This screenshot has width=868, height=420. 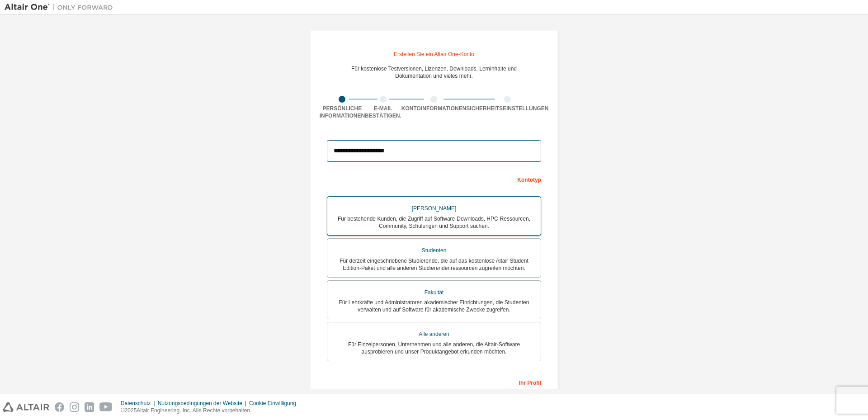 I want to click on font: Nutzungsbedingungen der Website, so click(x=200, y=404).